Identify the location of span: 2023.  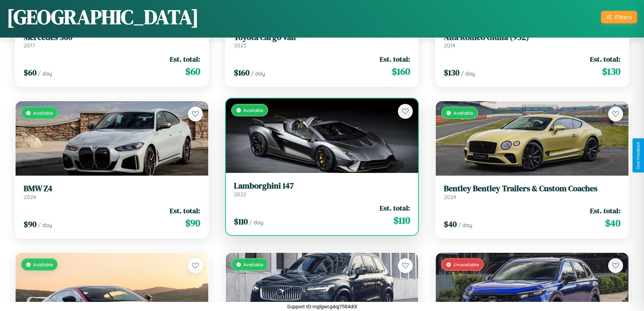
(240, 45).